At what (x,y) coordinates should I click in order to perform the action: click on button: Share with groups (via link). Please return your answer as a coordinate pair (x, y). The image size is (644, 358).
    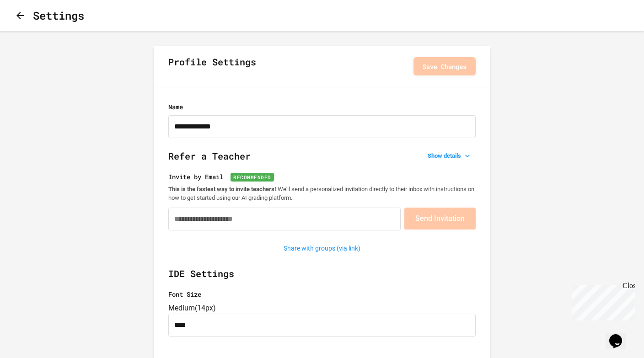
    Looking at the image, I should click on (322, 249).